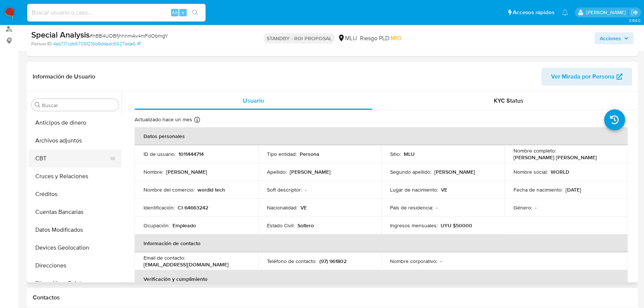 The height and width of the screenshot is (308, 644). Describe the element at coordinates (79, 105) in the screenshot. I see `input: Buscar` at that location.